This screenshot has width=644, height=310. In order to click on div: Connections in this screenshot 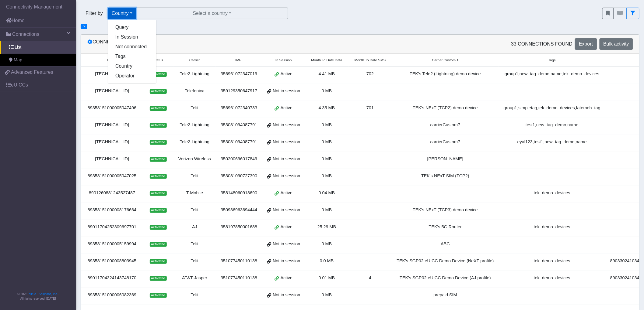, I will do `click(221, 44)`.